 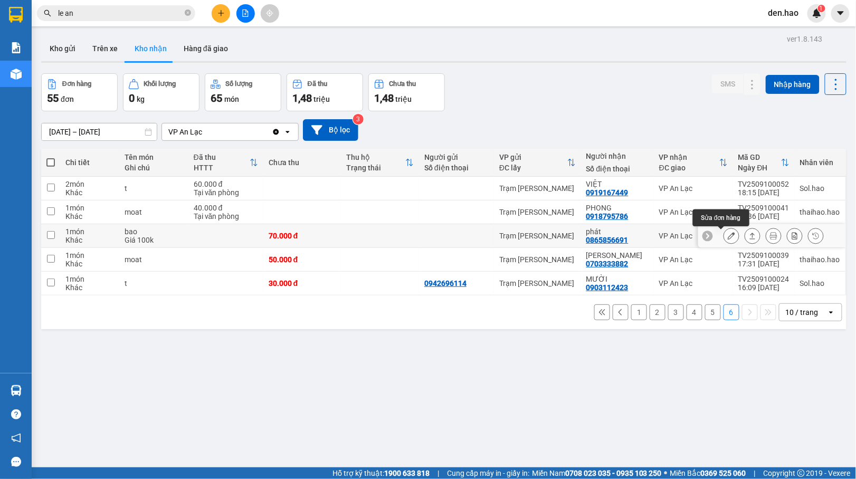 What do you see at coordinates (617, 184) in the screenshot?
I see `div: VIỆT` at bounding box center [617, 184].